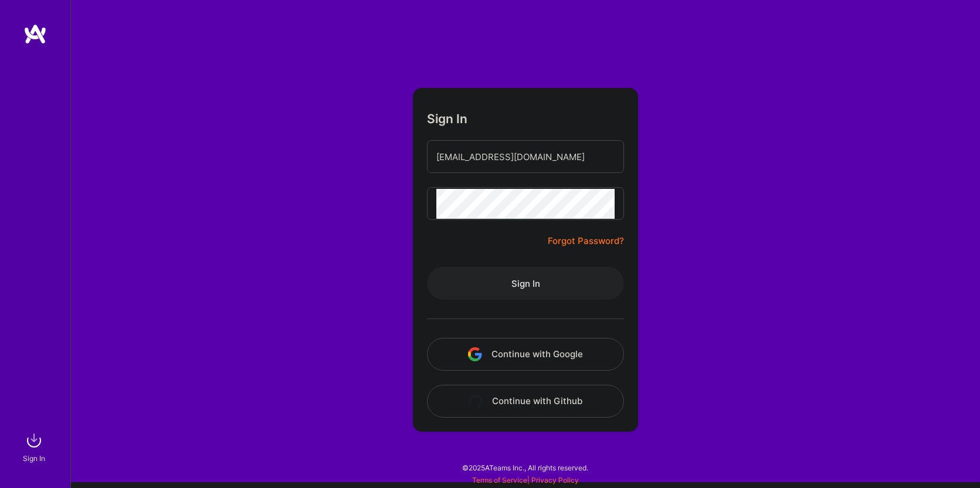  I want to click on input: Email..., so click(526, 157).